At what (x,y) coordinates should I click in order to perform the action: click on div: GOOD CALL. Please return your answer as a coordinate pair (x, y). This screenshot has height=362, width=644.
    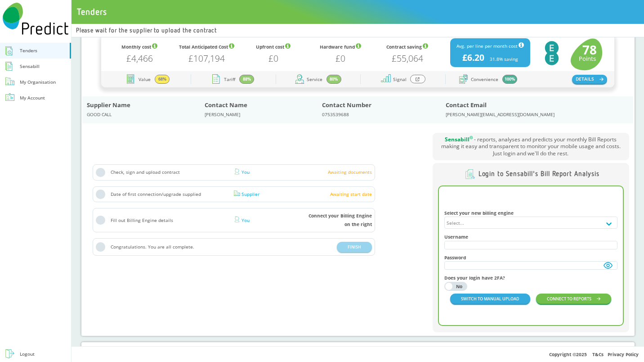
    Looking at the image, I should click on (146, 110).